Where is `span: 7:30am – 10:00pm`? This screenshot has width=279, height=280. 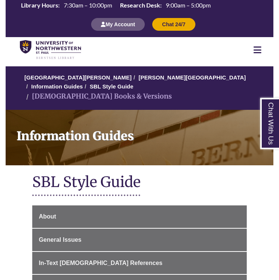 span: 7:30am – 10:00pm is located at coordinates (88, 5).